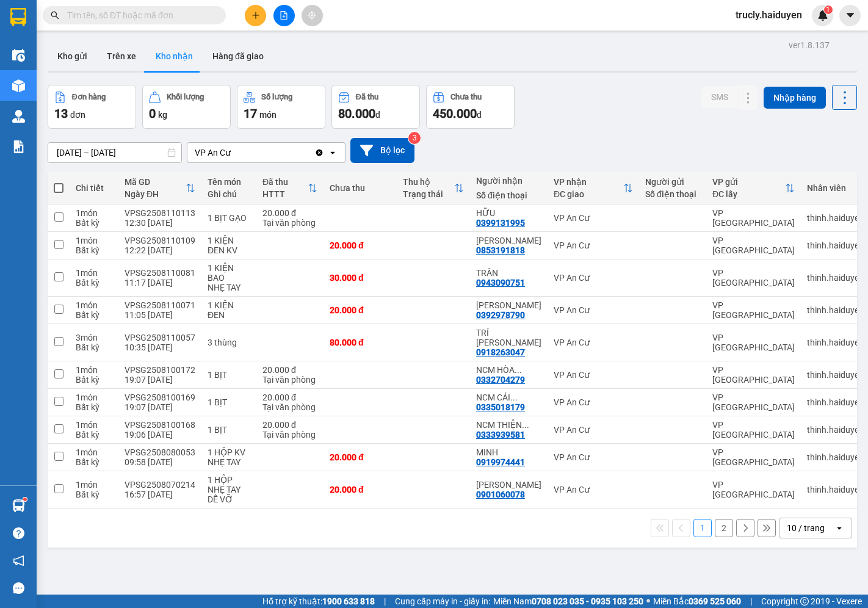  Describe the element at coordinates (277, 97) in the screenshot. I see `div: Số lượng` at that location.